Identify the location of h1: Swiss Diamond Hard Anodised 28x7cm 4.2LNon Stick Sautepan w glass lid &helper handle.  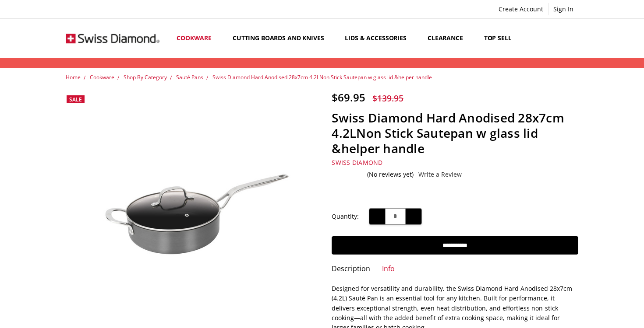
(455, 133).